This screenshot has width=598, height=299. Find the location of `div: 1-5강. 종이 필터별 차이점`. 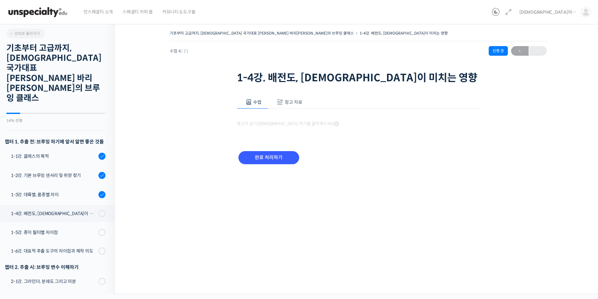

div: 1-5강. 종이 필터별 차이점 is located at coordinates (54, 232).